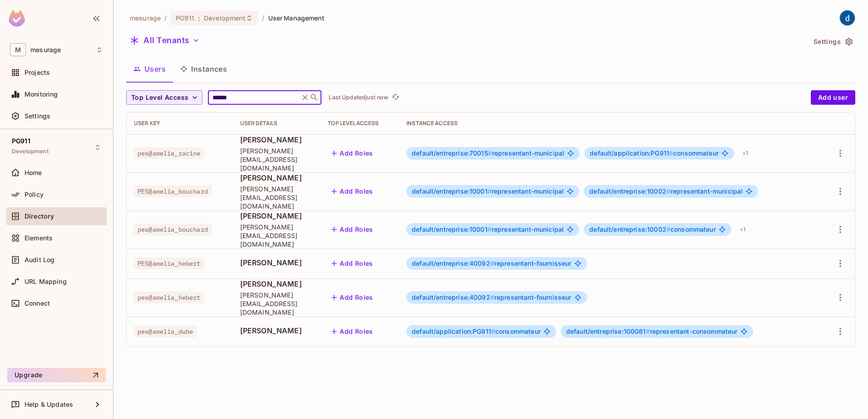 This screenshot has width=868, height=419. What do you see at coordinates (48, 405) in the screenshot?
I see `span: Help & Updates` at bounding box center [48, 405].